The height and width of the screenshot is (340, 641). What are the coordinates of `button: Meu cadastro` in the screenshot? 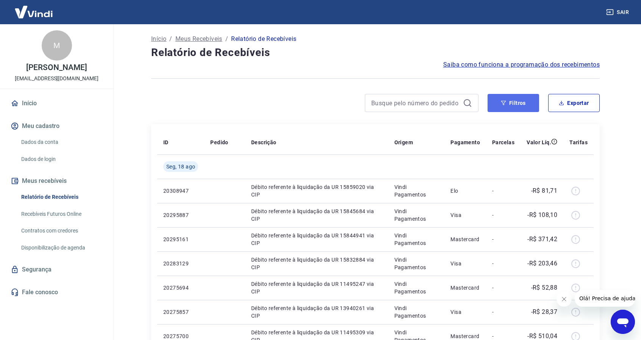 It's located at (56, 126).